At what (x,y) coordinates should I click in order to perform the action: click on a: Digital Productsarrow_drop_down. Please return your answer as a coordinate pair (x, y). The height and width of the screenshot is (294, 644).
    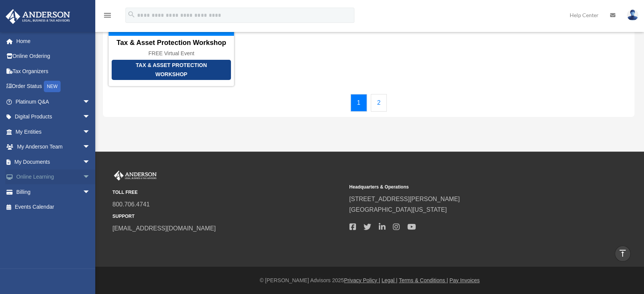
    Looking at the image, I should click on (54, 117).